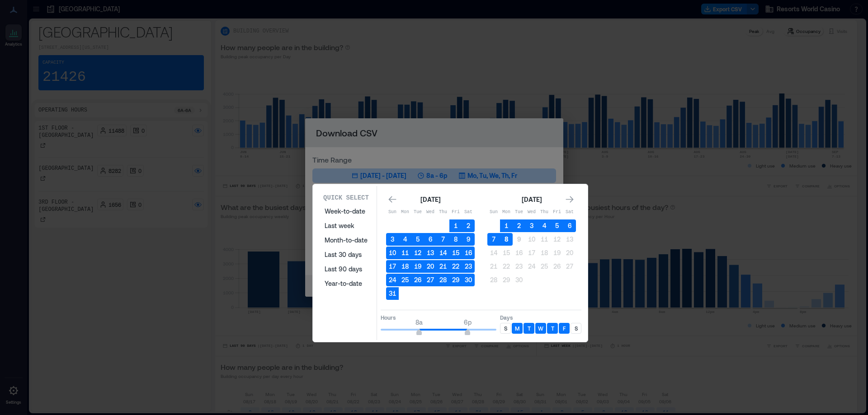  What do you see at coordinates (392, 294) in the screenshot?
I see `button: 31` at bounding box center [392, 294].